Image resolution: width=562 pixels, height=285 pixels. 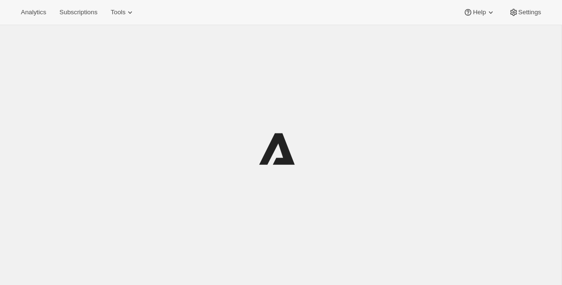 What do you see at coordinates (33, 12) in the screenshot?
I see `span: Analytics` at bounding box center [33, 12].